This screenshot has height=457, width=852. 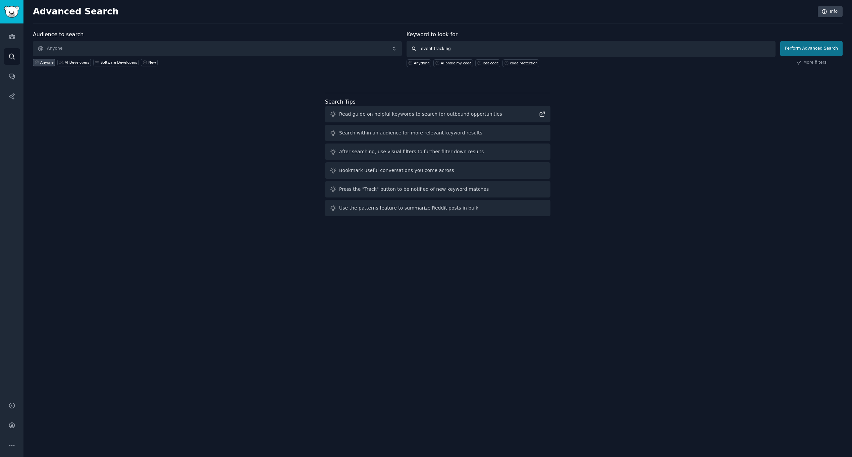 What do you see at coordinates (58, 34) in the screenshot?
I see `label: Audience to search` at bounding box center [58, 34].